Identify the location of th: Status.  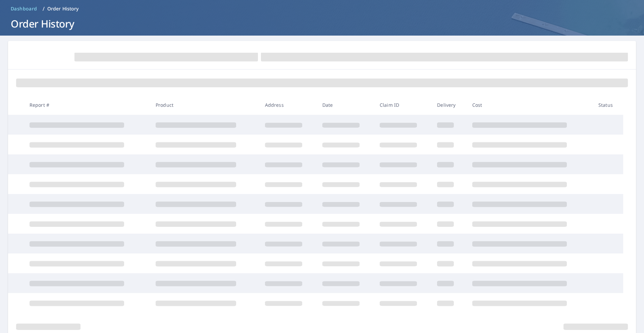
(608, 104).